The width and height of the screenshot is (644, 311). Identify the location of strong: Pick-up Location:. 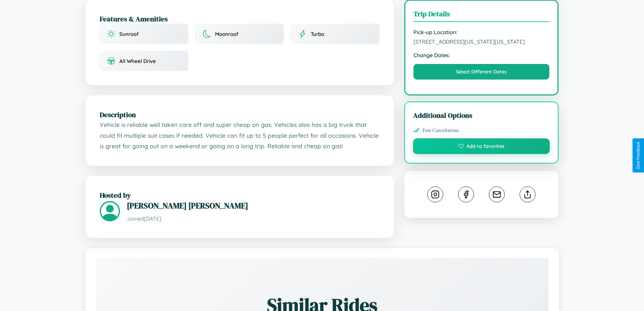
(482, 32).